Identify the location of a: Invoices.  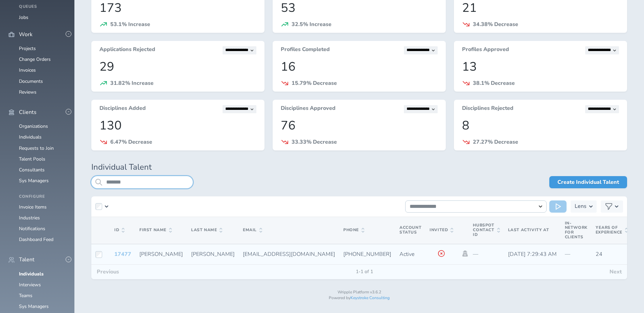
(28, 70).